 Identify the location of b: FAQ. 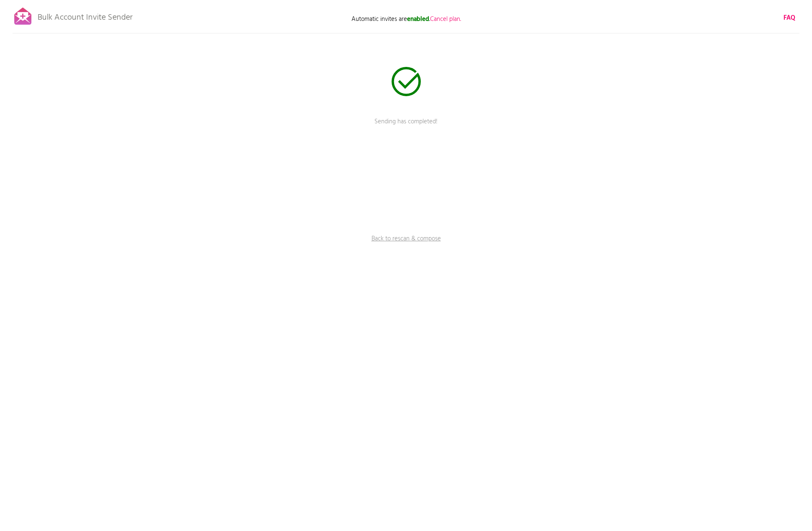
(789, 18).